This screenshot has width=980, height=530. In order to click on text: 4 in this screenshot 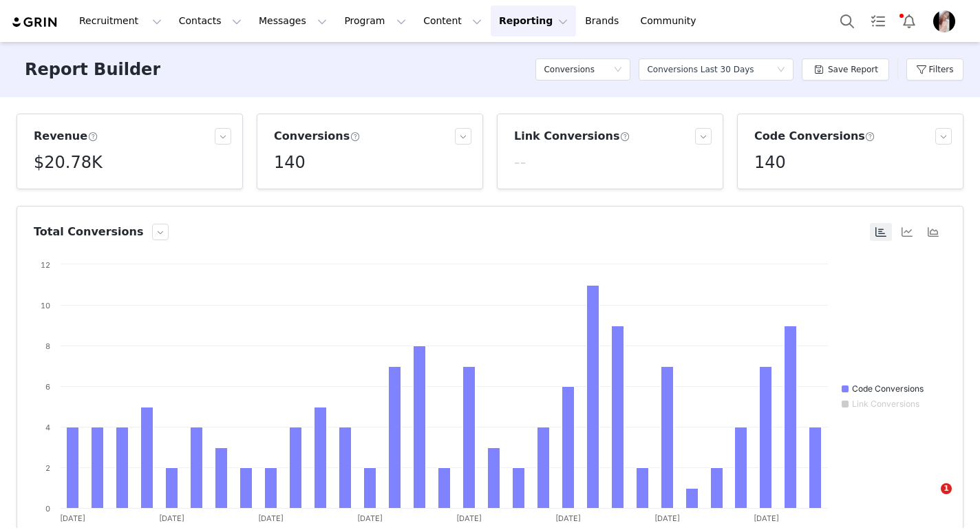, I will do `click(47, 427)`.